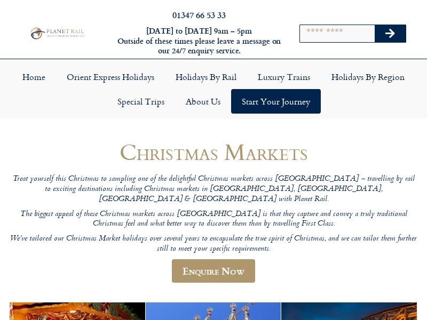 The image size is (427, 320). I want to click on a: Holidays by Region, so click(367, 77).